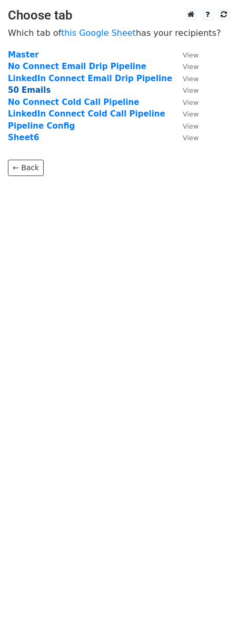  What do you see at coordinates (87, 114) in the screenshot?
I see `strong: LinkedIn Connect Cold Call Pipeline` at bounding box center [87, 114].